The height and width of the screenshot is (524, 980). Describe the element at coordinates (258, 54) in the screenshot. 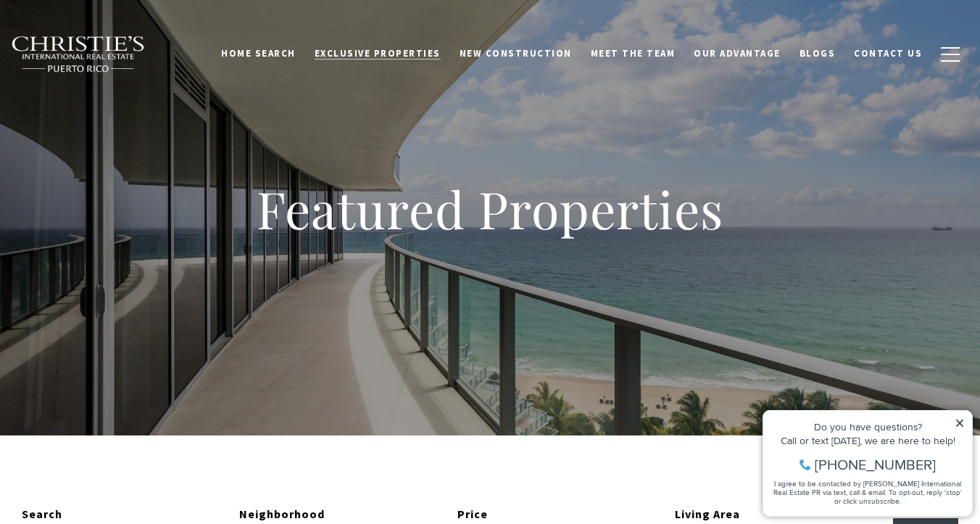

I see `a: Home Search` at that location.